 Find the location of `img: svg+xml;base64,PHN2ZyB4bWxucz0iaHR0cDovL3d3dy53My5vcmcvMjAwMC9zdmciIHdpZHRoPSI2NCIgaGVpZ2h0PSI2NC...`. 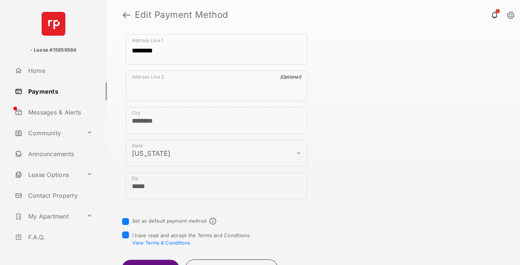

img: svg+xml;base64,PHN2ZyB4bWxucz0iaHR0cDovL3d3dy53My5vcmcvMjAwMC9zdmciIHdpZHRoPSI2NCIgaGVpZ2h0PSI2NC... is located at coordinates (53, 24).